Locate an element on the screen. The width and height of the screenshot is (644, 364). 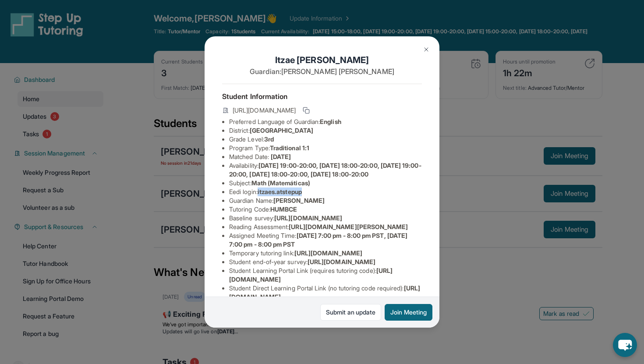
span: HUMBCE is located at coordinates (284, 209).